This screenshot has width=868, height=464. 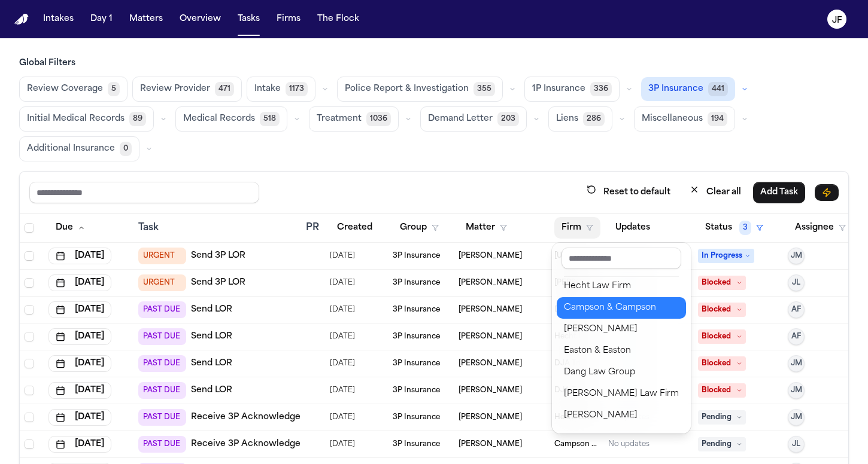 I want to click on div: Firm, so click(x=621, y=338).